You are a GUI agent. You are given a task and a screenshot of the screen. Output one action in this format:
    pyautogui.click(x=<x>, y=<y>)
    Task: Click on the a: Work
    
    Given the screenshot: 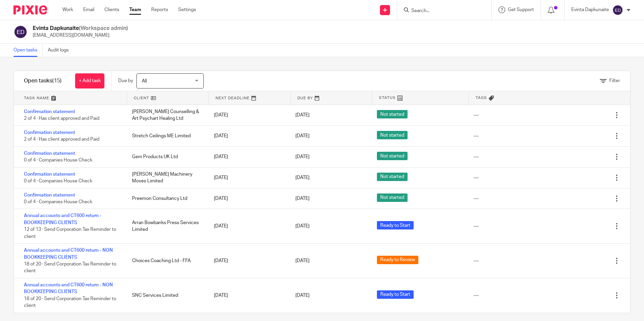 What is the action you would take?
    pyautogui.click(x=68, y=10)
    